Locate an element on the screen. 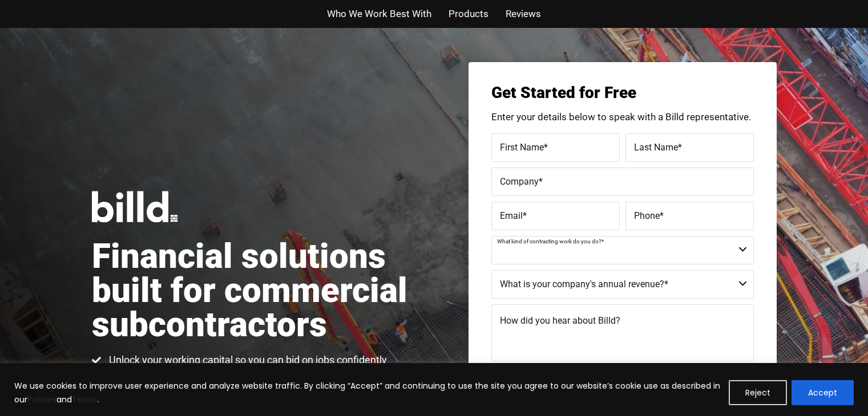  span: Unlock your working capital so you can bid on jobs confidently is located at coordinates (247, 360).